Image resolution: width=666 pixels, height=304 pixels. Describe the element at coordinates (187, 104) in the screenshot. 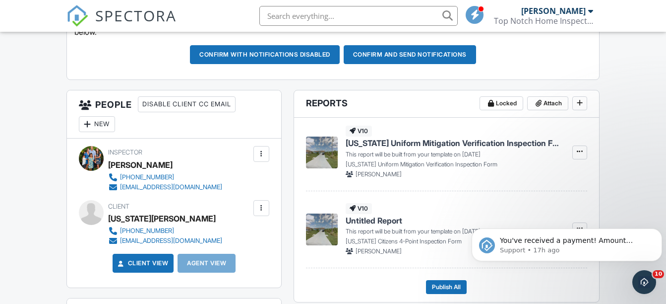

I see `div: Disable Client CC Email` at that location.